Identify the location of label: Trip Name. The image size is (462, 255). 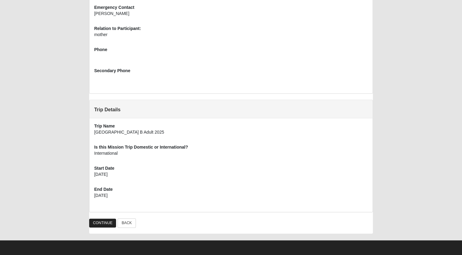
(104, 126).